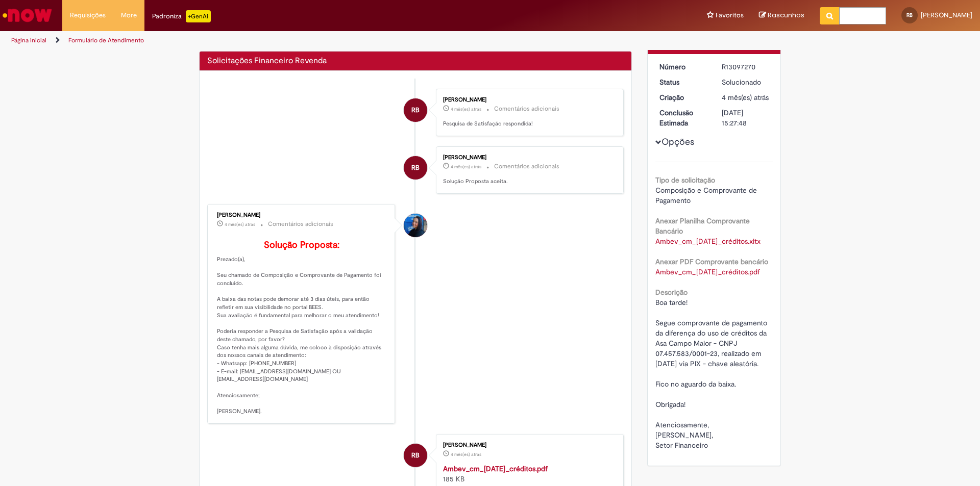 The height and width of the screenshot is (486, 980). I want to click on a: Rascunhos, so click(782, 16).